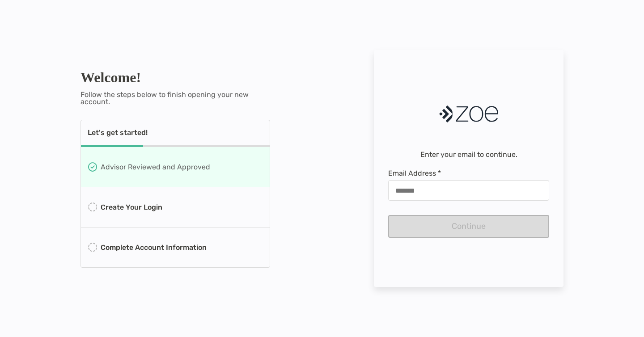 The height and width of the screenshot is (337, 644). What do you see at coordinates (175, 98) in the screenshot?
I see `p: Follow the steps below to finish opening your new account.` at bounding box center [175, 98].